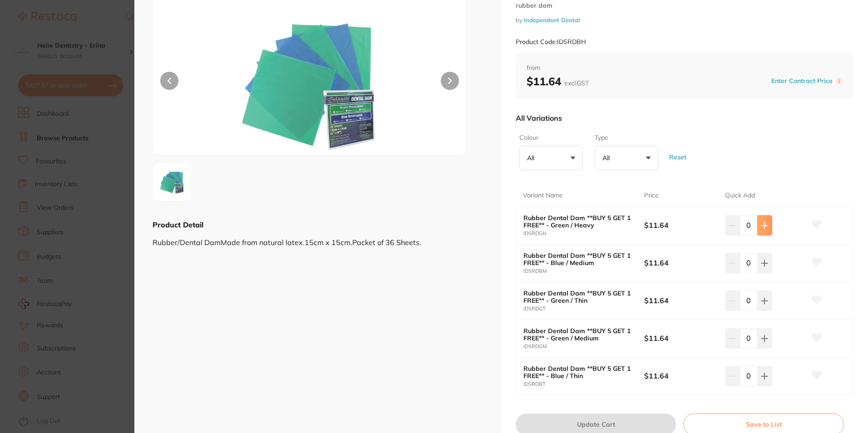  Describe the element at coordinates (740, 196) in the screenshot. I see `p: Quick Add` at that location.